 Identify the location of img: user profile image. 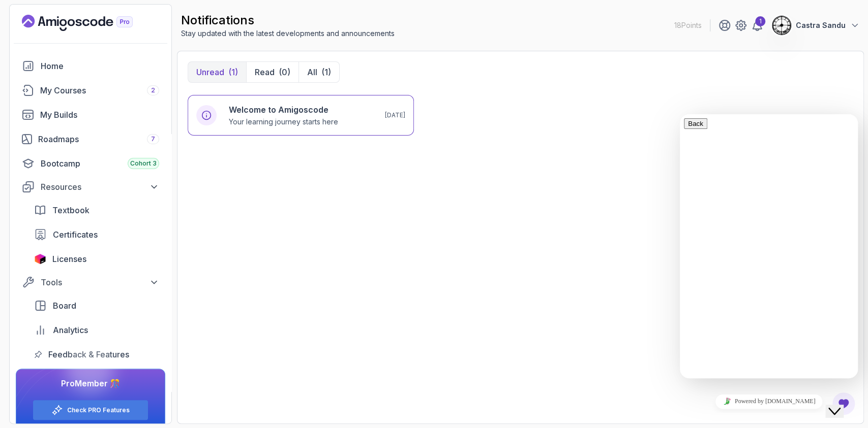
(782, 26).